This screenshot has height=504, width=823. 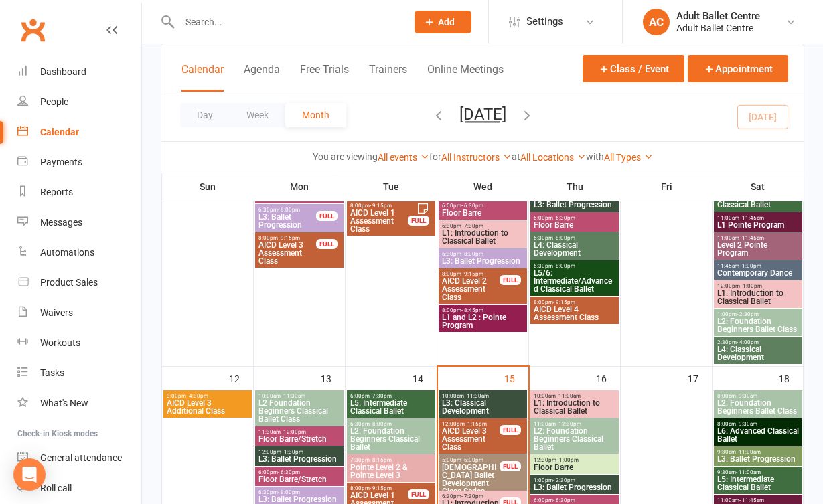 I want to click on a: Dashboard, so click(x=79, y=71).